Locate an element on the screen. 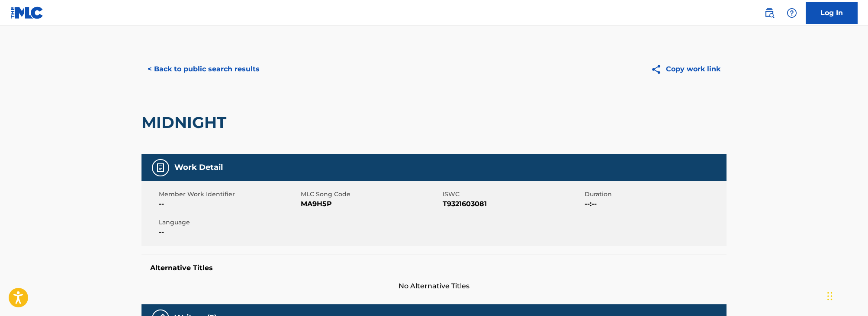  div: Chat Widget is located at coordinates (846, 295).